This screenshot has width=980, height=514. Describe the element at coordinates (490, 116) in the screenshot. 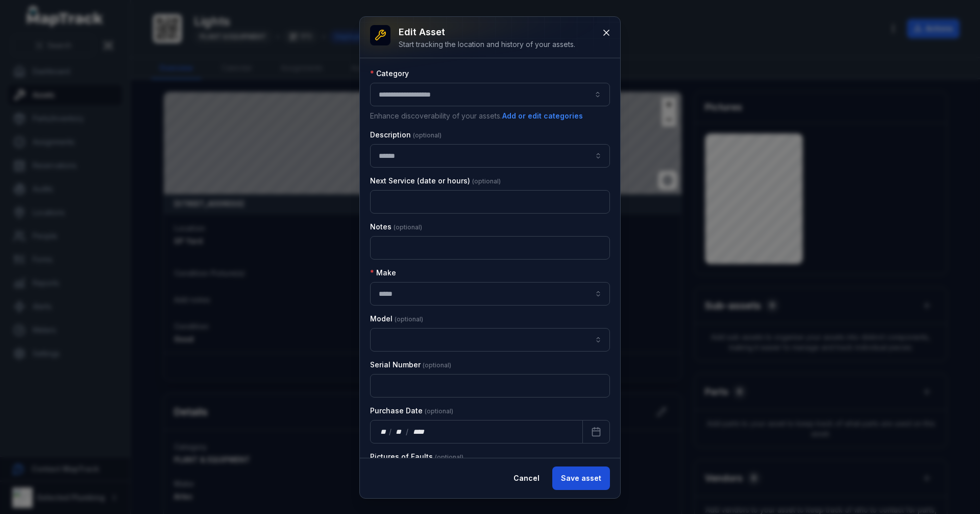

I see `p: Enhance discoverability of your assets.` at that location.